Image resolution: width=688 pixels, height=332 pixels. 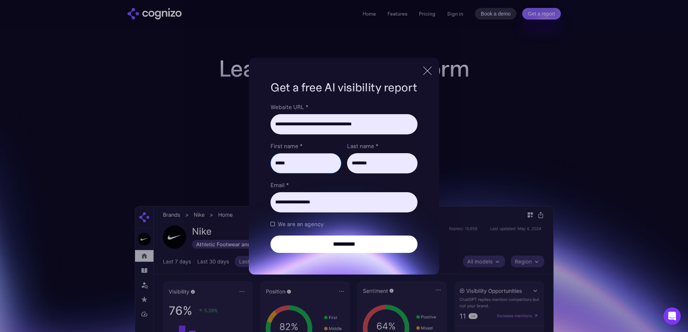 What do you see at coordinates (344, 185) in the screenshot?
I see `label: Email *` at bounding box center [344, 185].